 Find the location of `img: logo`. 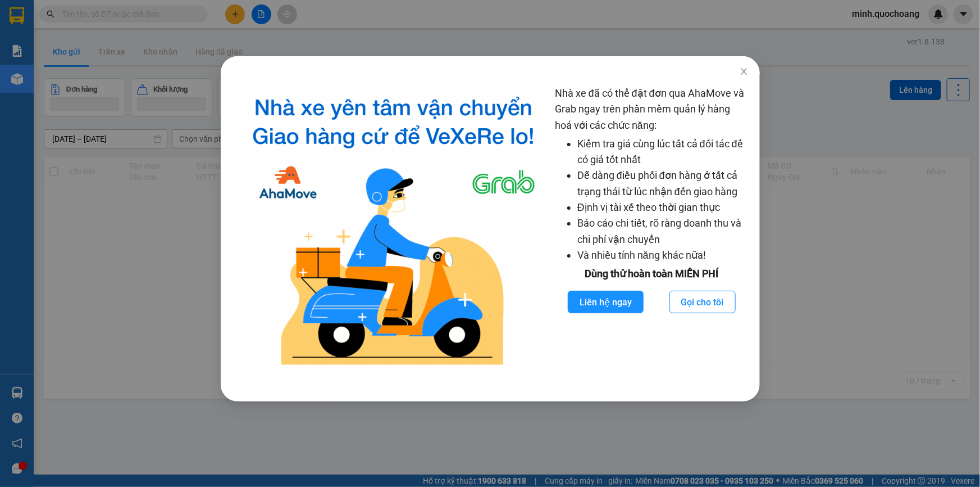

img: logo is located at coordinates (393, 229).